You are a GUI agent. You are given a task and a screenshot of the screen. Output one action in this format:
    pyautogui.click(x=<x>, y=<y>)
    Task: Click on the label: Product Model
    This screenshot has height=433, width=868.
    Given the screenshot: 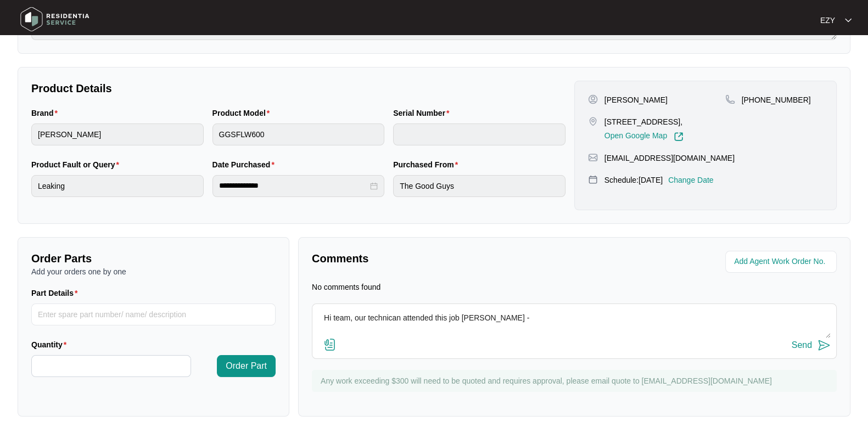 What is the action you would take?
    pyautogui.click(x=244, y=113)
    